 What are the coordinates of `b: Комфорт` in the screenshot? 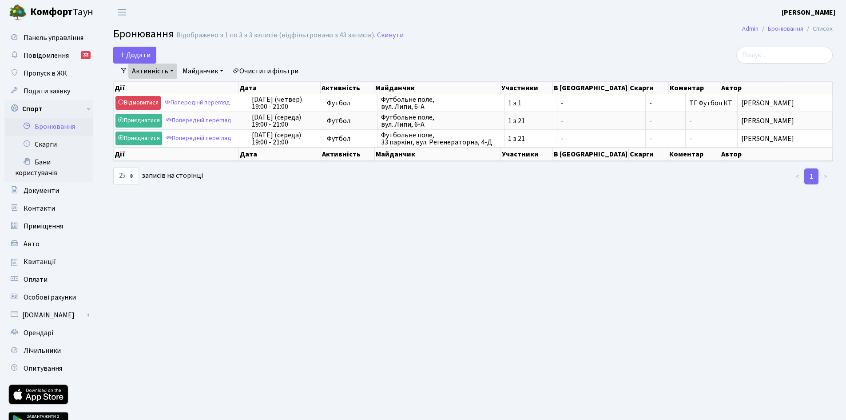 It's located at (52, 12).